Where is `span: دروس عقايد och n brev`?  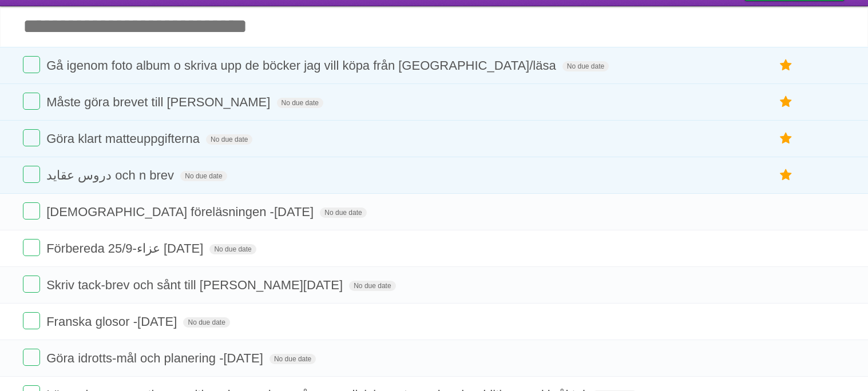 span: دروس عقايد och n brev is located at coordinates (111, 175).